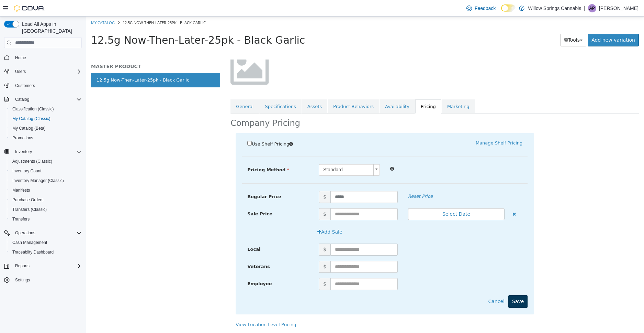 The image size is (644, 333). What do you see at coordinates (46, 190) in the screenshot?
I see `button: Manifests` at bounding box center [46, 190].